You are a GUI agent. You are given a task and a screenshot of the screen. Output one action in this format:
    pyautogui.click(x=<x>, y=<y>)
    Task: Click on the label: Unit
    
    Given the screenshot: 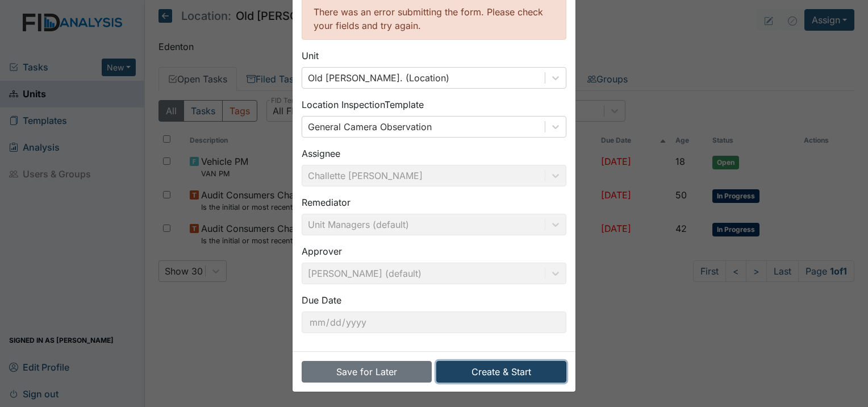 What is the action you would take?
    pyautogui.click(x=310, y=56)
    